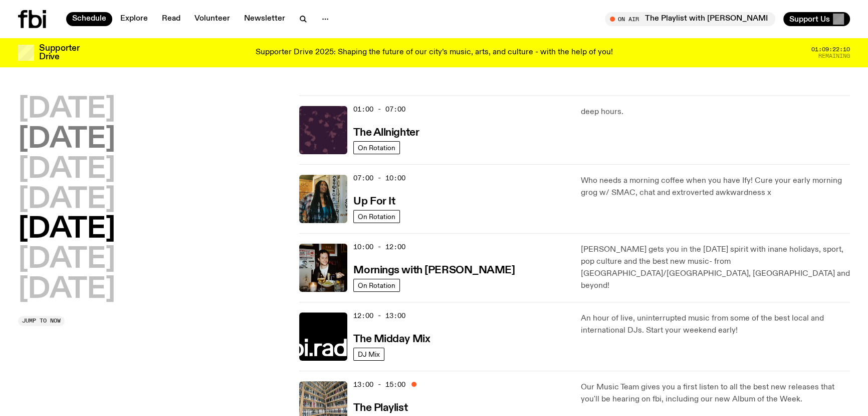  I want to click on a: Sam blankly stares at the camera, brightly lit by a camera flash wearing a hat collared shirt and..., so click(324, 267).